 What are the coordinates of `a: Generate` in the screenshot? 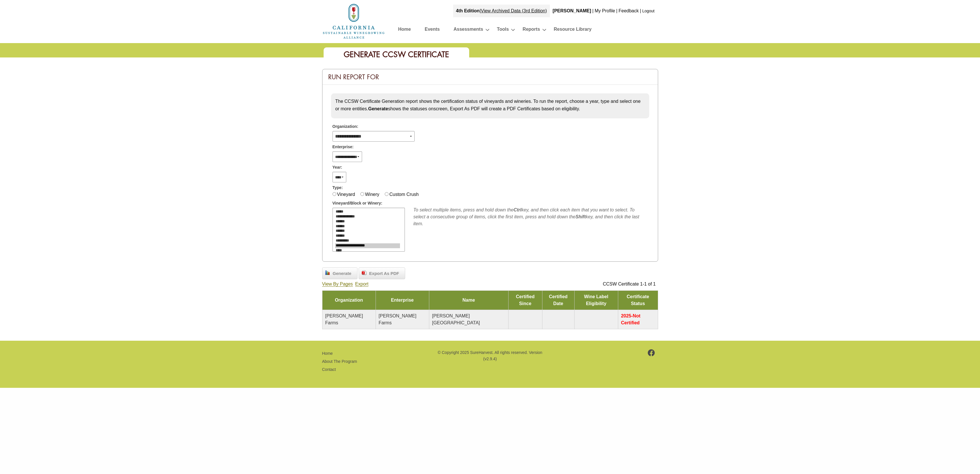 It's located at (339, 274).